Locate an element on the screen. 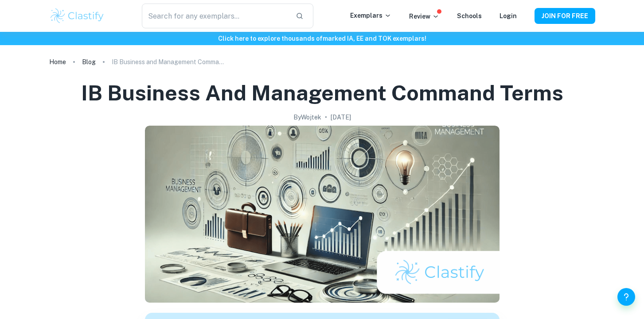 The width and height of the screenshot is (644, 319). a: Schools is located at coordinates (469, 16).